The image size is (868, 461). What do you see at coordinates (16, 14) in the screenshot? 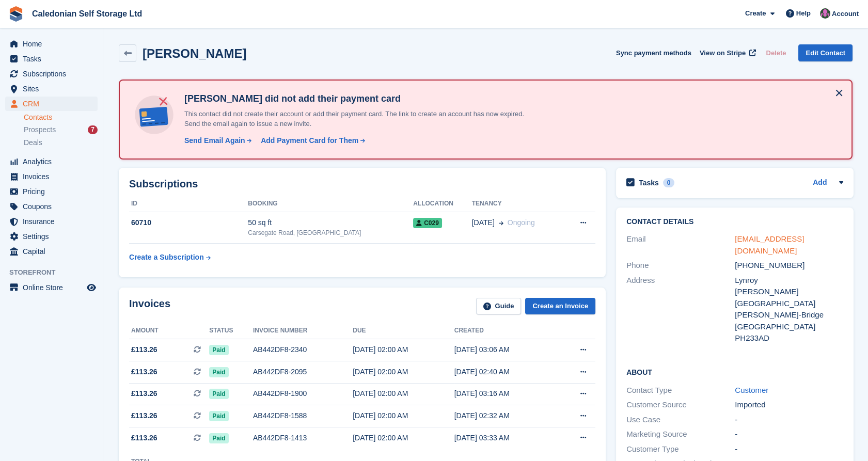
I see `img: stora-icon-8386f47178a22dfd0bd8f6a31ec36ba5ce8667c1dd55bd0f319d3a0aa187defe.svg` at bounding box center [16, 14].